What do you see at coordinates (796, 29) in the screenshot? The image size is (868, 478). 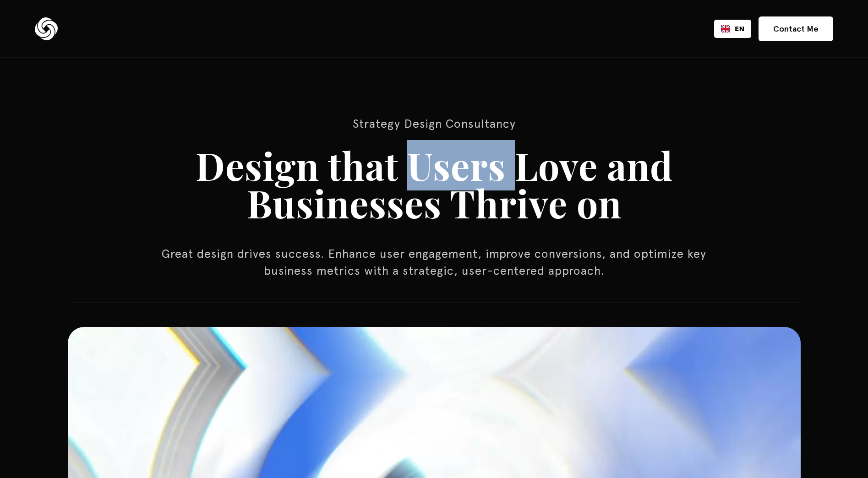 I see `a: Contact Me` at bounding box center [796, 29].